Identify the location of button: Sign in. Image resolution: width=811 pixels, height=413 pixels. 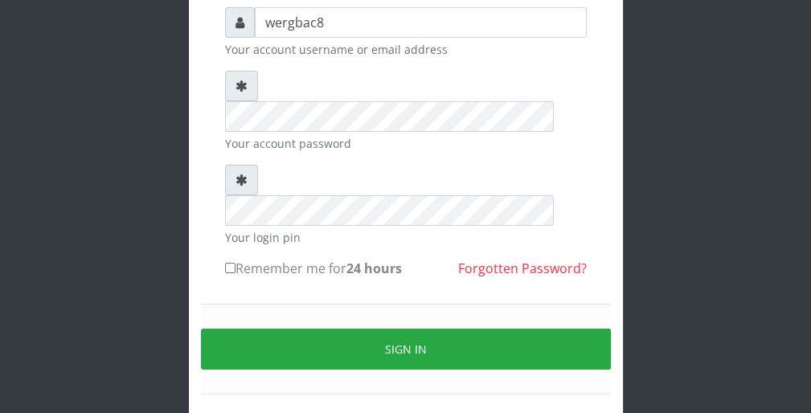
(406, 349).